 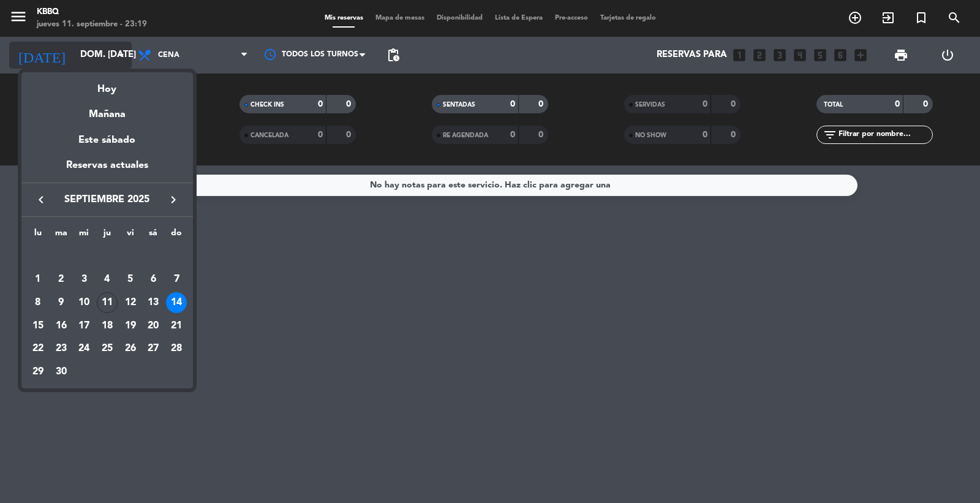 I want to click on div: 7, so click(x=177, y=279).